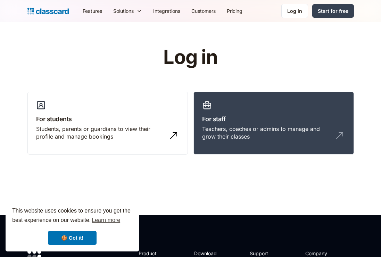 This screenshot has width=381, height=257. I want to click on div: Log in, so click(295, 11).